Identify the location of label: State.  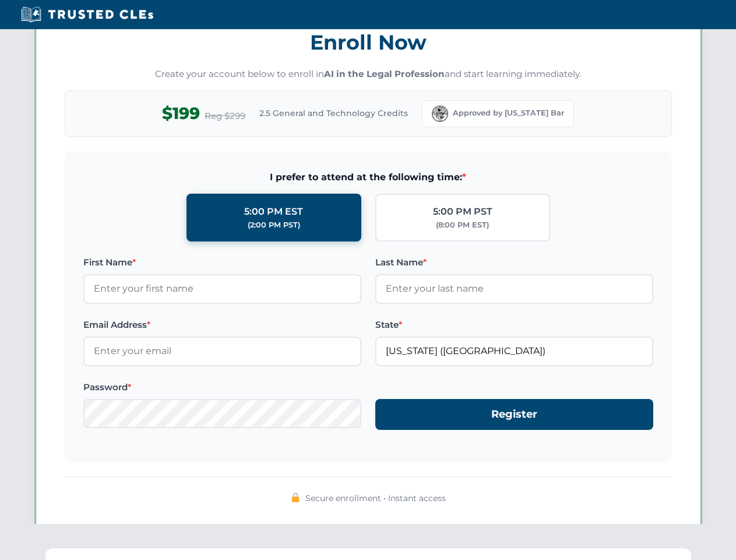
(514, 325).